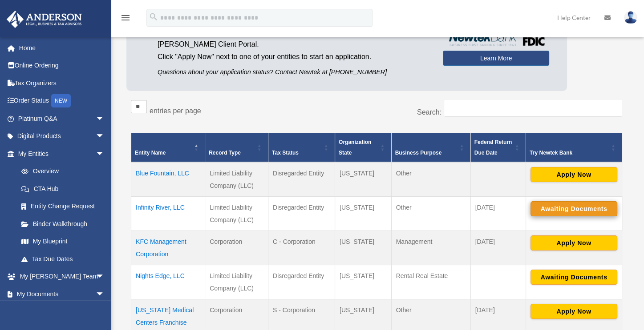 The image size is (644, 330). I want to click on div: NEW, so click(61, 101).